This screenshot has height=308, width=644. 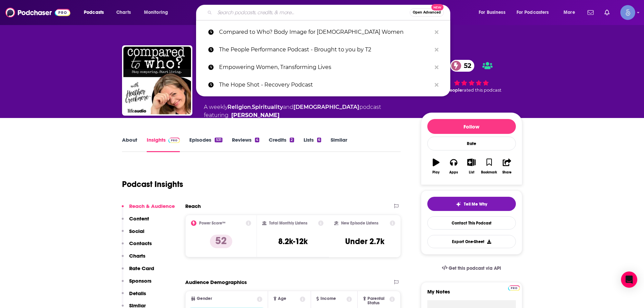 What do you see at coordinates (312, 144) in the screenshot?
I see `a: Lists6` at bounding box center [312, 144].